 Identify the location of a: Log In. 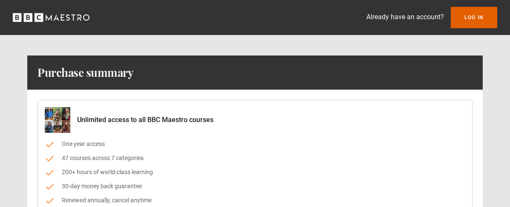
(474, 17).